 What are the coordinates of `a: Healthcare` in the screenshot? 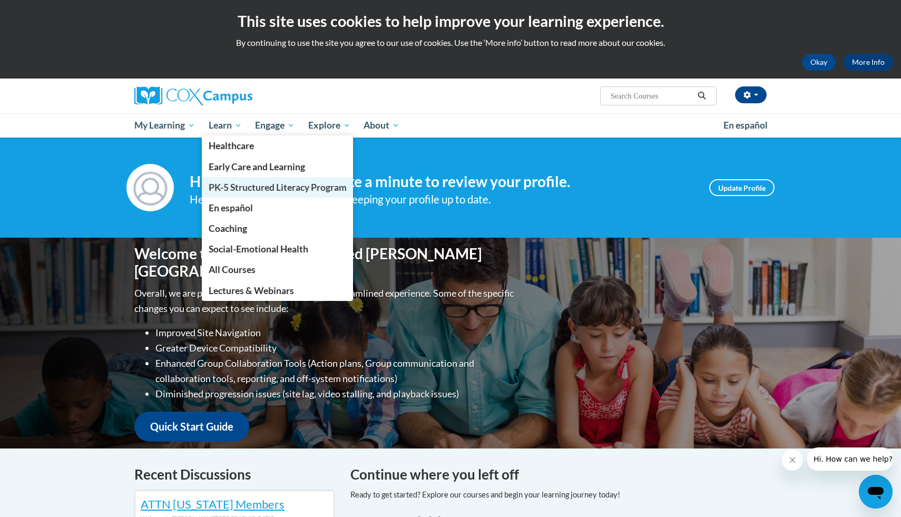 It's located at (278, 145).